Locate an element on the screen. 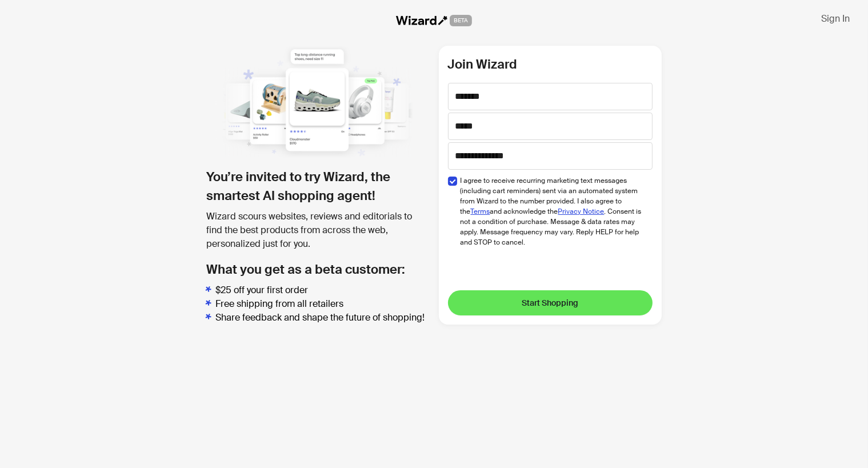 Image resolution: width=868 pixels, height=468 pixels. button: Start Shopping is located at coordinates (551, 303).